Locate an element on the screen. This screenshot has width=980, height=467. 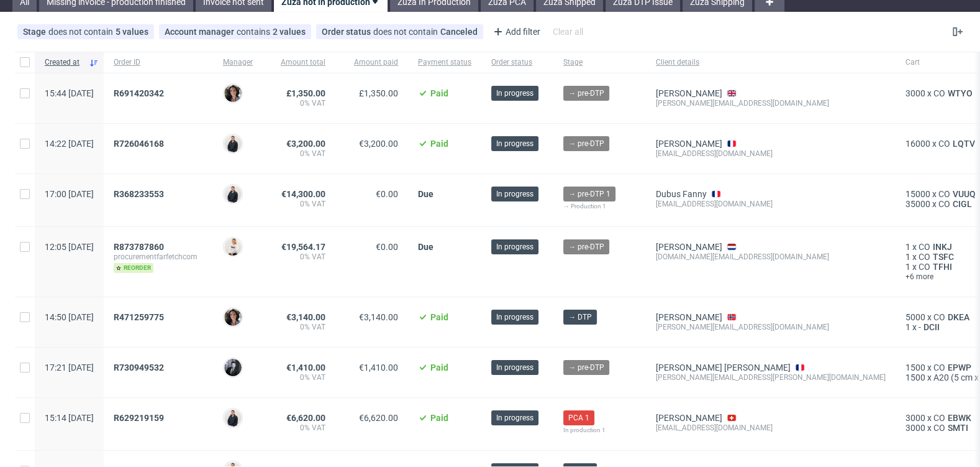
span: does not contain is located at coordinates (82, 32).